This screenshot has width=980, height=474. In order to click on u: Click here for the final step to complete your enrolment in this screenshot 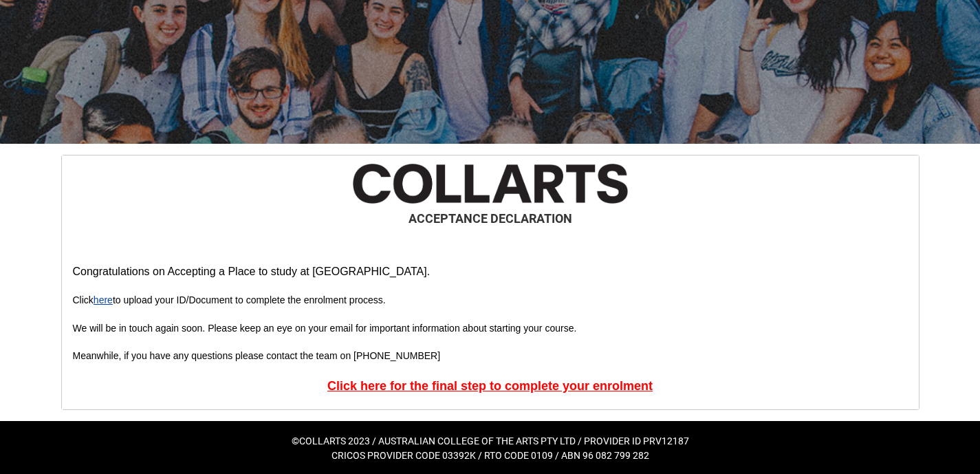, I will do `click(490, 386)`.